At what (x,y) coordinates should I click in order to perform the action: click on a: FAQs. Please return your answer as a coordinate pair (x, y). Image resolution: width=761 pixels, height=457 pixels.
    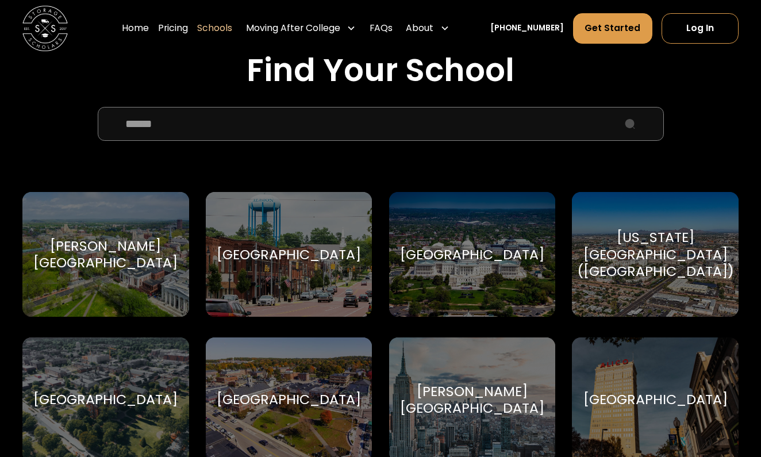
    Looking at the image, I should click on (381, 28).